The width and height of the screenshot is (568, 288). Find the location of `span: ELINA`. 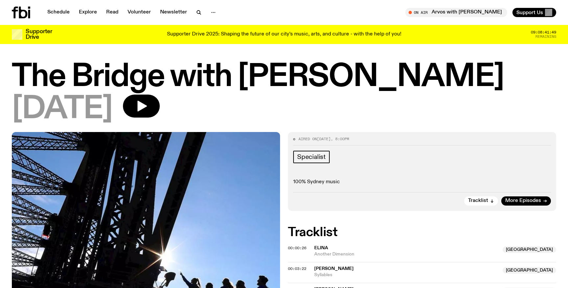

span: ELINA is located at coordinates (321, 248).